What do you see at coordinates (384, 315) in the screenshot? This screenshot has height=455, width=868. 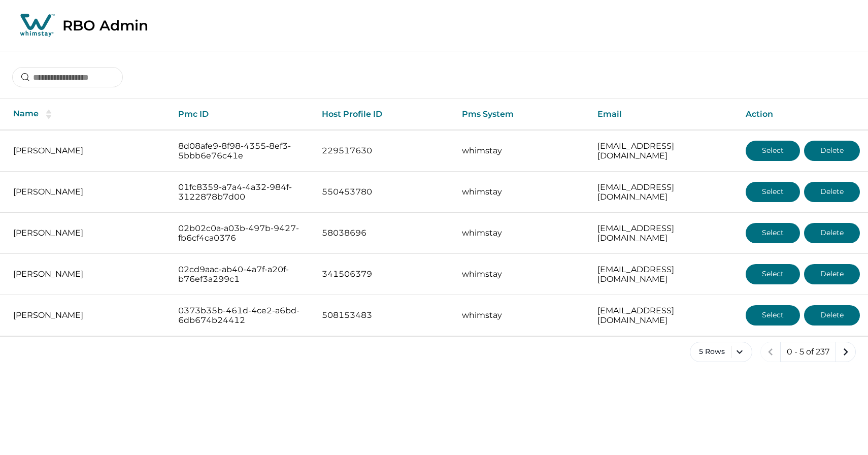 I see `p: 508153483` at bounding box center [384, 315].